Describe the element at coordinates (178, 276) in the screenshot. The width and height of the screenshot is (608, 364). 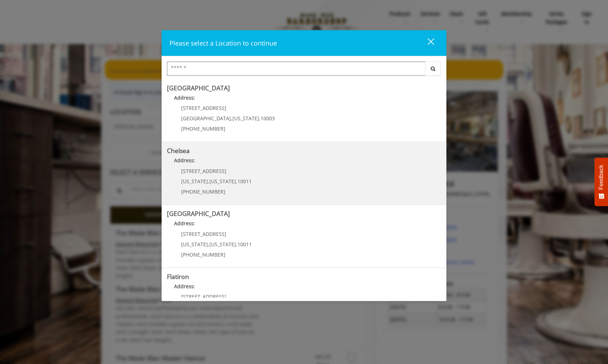
I see `b: Flatiron` at that location.